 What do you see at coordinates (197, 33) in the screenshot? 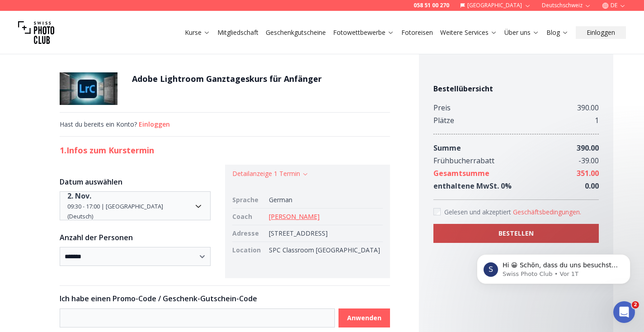
I see `a: Kurse` at bounding box center [197, 33].